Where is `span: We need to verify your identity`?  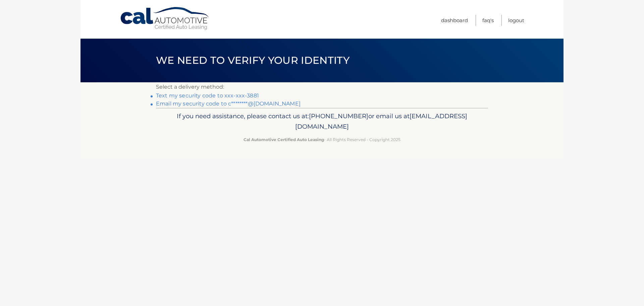
span: We need to verify your identity is located at coordinates (253, 60).